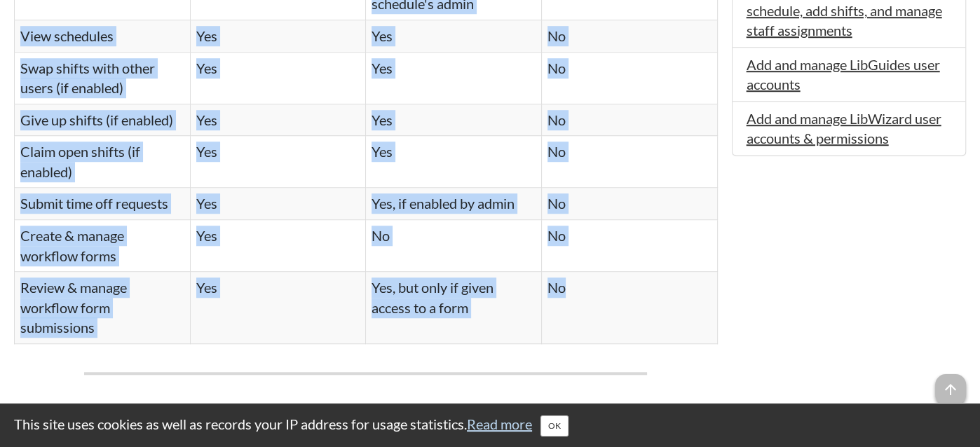 The image size is (980, 447). What do you see at coordinates (453, 308) in the screenshot?
I see `td: Yes, but only if given access to a form` at bounding box center [453, 308].